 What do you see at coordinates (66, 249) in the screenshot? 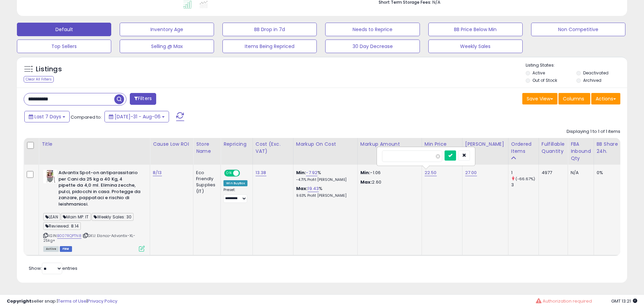
I see `span: FBM` at bounding box center [66, 249].